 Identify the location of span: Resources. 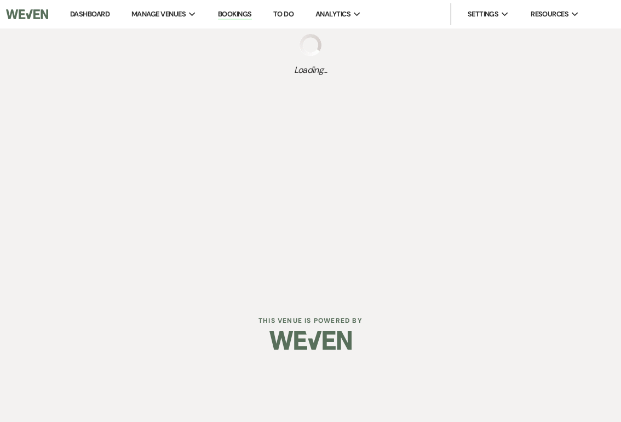
(549, 14).